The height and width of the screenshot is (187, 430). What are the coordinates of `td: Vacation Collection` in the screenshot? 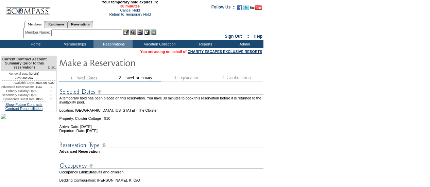 It's located at (159, 44).